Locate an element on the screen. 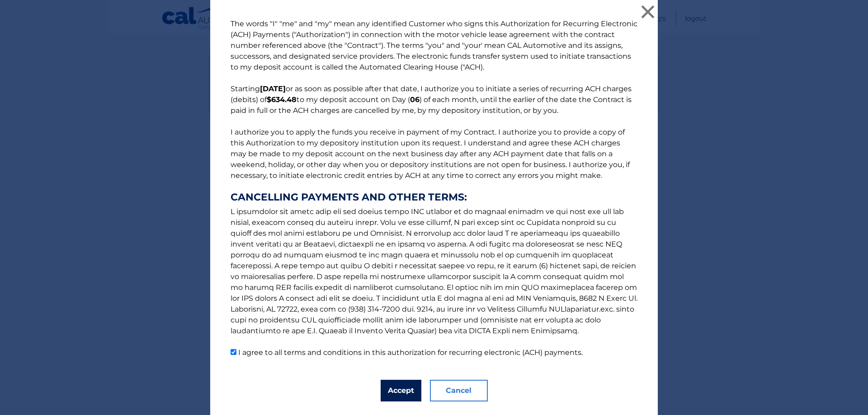  b: 06 is located at coordinates (414, 99).